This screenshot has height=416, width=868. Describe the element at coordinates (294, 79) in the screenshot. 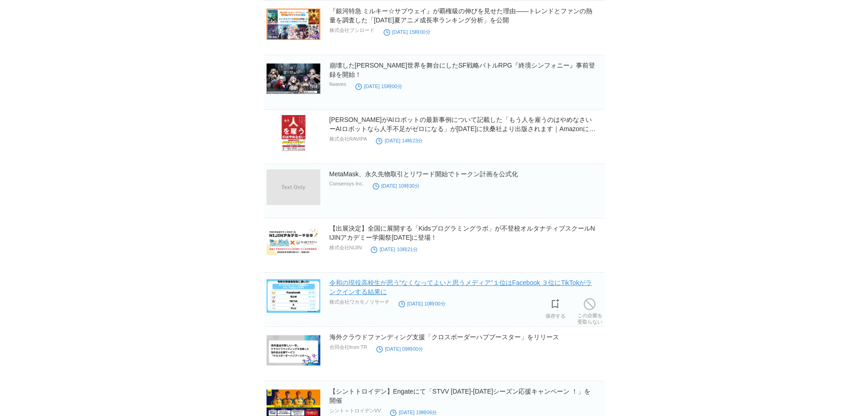

I see `img: 崩壊した未来世界を舞台にしたSF戦略バトルRPG『終境シンフォニー』事前登録を開始！` at that location.